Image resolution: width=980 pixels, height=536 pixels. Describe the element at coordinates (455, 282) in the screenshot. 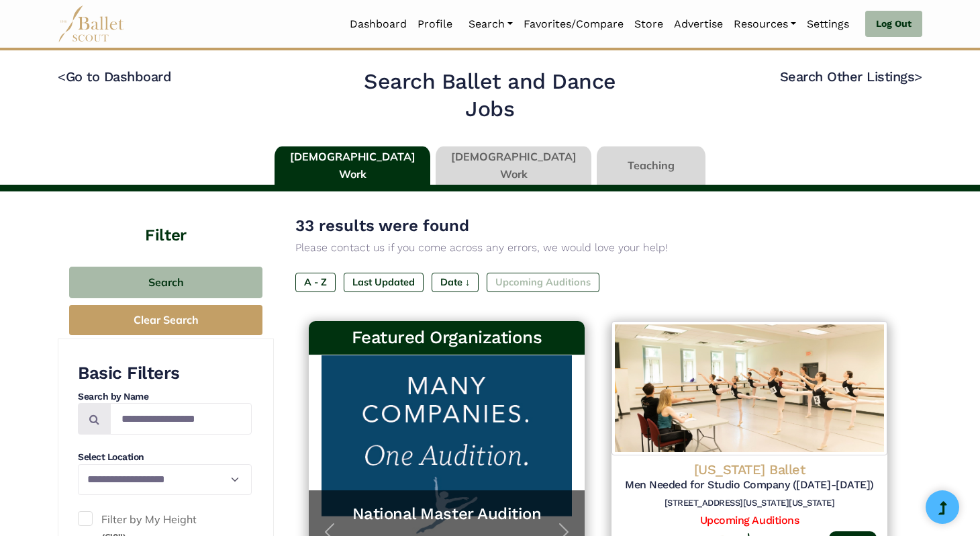

I see `label: Date ↓` at that location.